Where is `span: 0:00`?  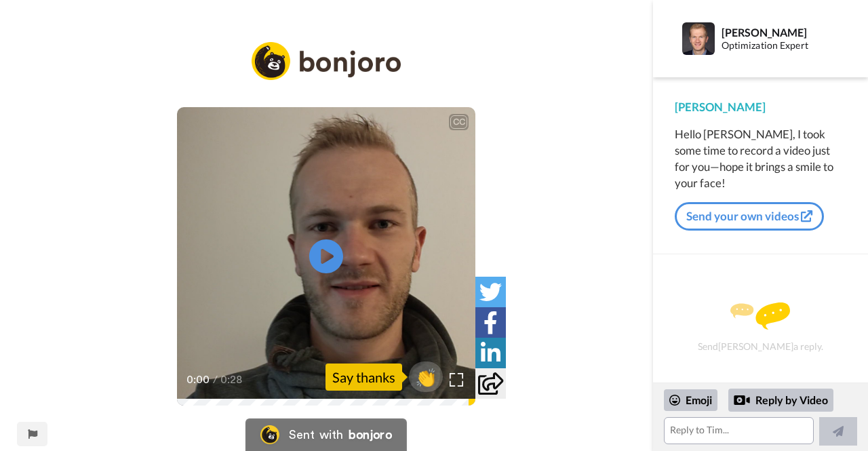 span: 0:00 is located at coordinates (198, 380).